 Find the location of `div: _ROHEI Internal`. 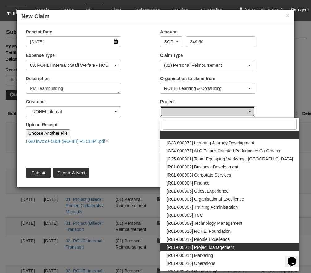

div: _ROHEI Internal is located at coordinates (71, 112).